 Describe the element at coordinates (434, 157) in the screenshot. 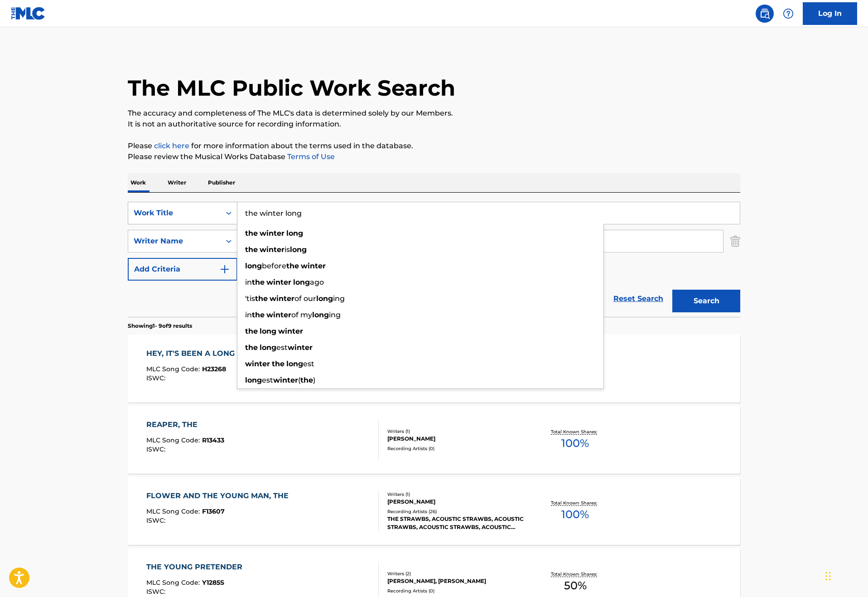

I see `p: Please review the Musical Works Database` at that location.